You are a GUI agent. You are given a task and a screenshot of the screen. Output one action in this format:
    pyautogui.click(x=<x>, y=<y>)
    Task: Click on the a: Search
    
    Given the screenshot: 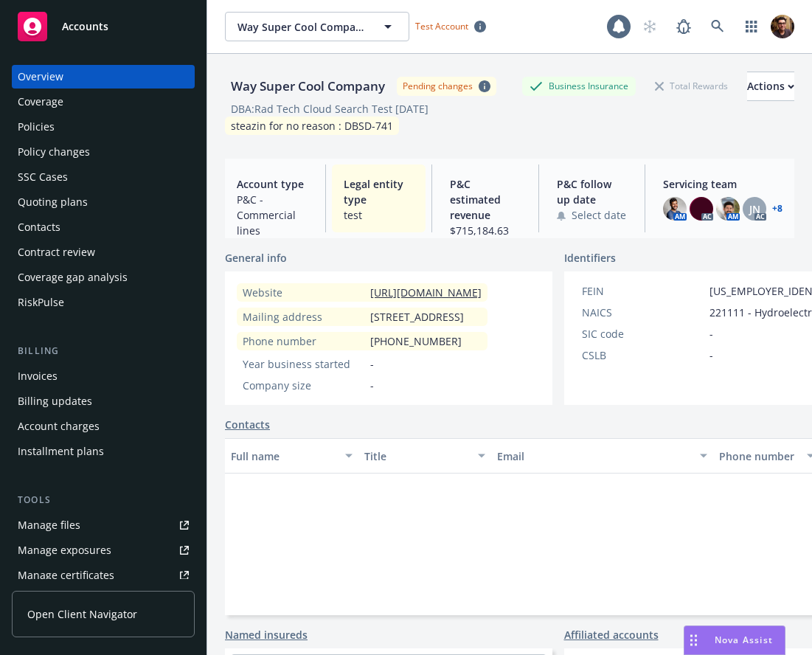 What is the action you would take?
    pyautogui.click(x=718, y=27)
    